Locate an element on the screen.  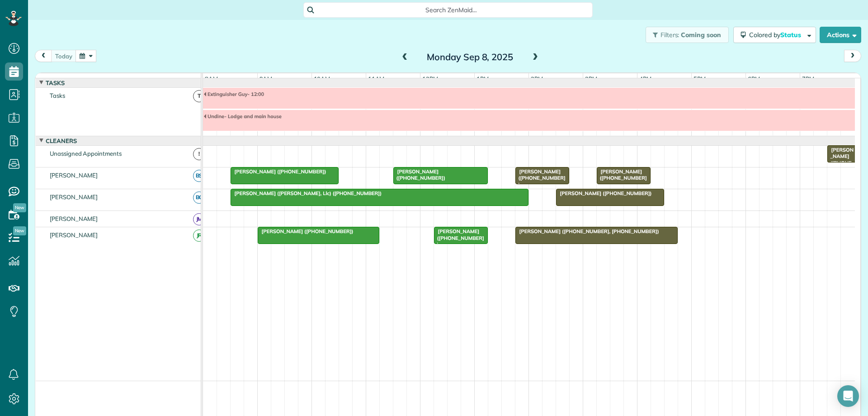
span: 6pm is located at coordinates (754, 79).